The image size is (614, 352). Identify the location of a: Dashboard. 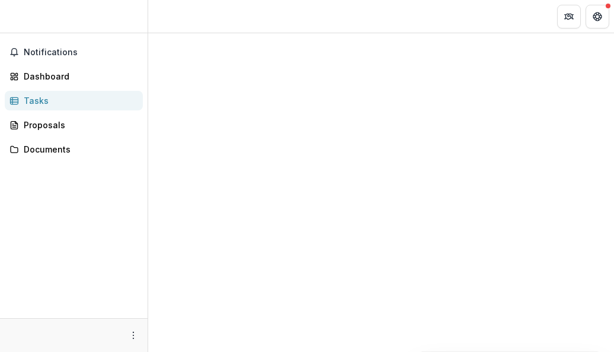
(74, 76).